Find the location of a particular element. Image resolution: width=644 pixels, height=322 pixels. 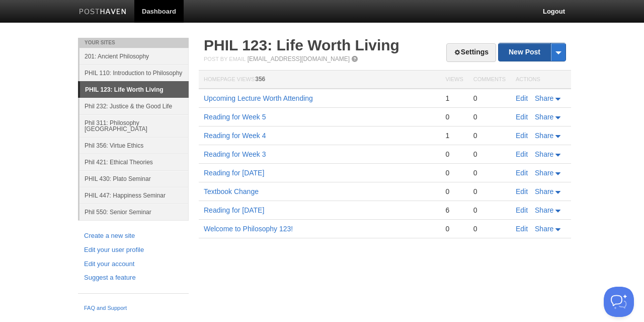

a: Reading for Week 5 is located at coordinates (235, 117).